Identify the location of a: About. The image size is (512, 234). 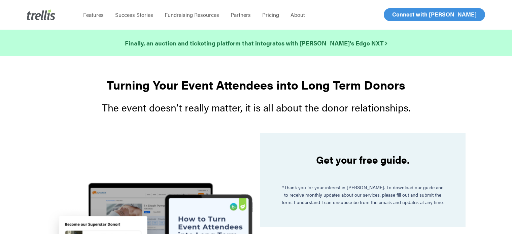
(298, 15).